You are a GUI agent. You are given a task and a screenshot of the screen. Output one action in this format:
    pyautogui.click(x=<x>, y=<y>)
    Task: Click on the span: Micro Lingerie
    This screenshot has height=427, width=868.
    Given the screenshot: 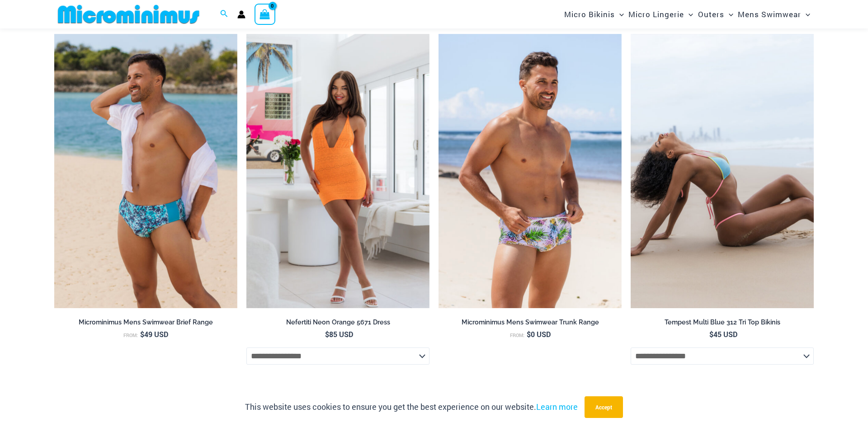 What is the action you would take?
    pyautogui.click(x=656, y=14)
    